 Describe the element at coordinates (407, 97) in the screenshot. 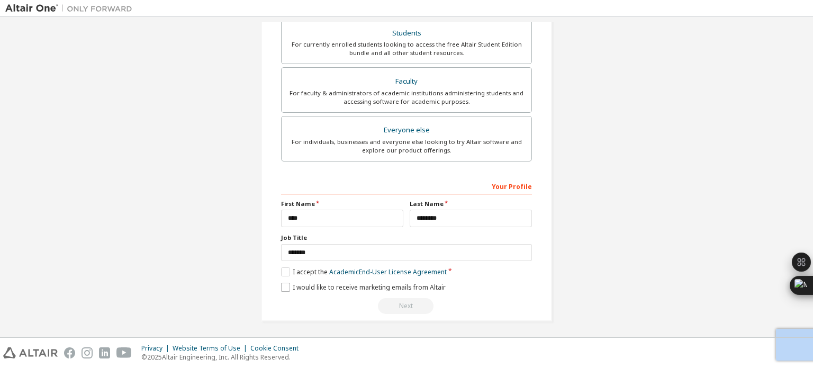

I see `div: For faculty & administrators of academic institutions administering students and accessing softwa...` at that location.